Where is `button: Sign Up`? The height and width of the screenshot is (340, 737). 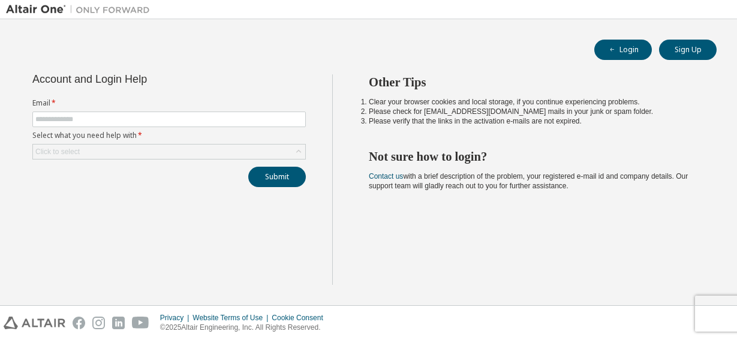 button: Sign Up is located at coordinates (688, 50).